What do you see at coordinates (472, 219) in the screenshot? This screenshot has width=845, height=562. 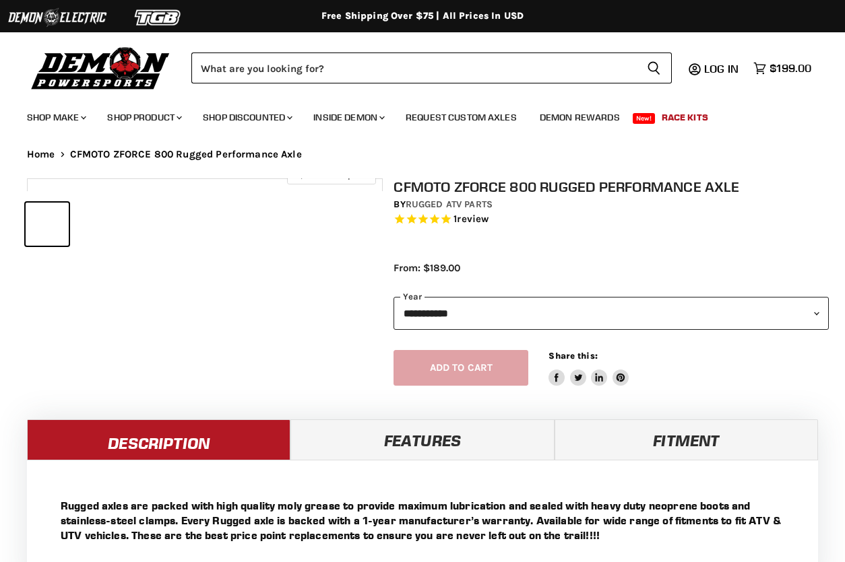 I see `span: review` at bounding box center [472, 219].